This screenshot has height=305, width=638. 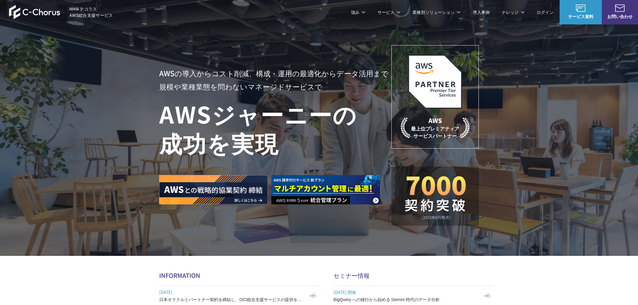 What do you see at coordinates (581, 16) in the screenshot?
I see `span: サービス資料` at bounding box center [581, 16].